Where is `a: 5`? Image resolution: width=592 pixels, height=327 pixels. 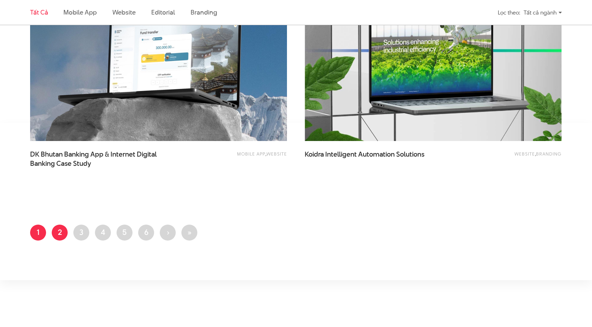 a: 5 is located at coordinates (124, 232).